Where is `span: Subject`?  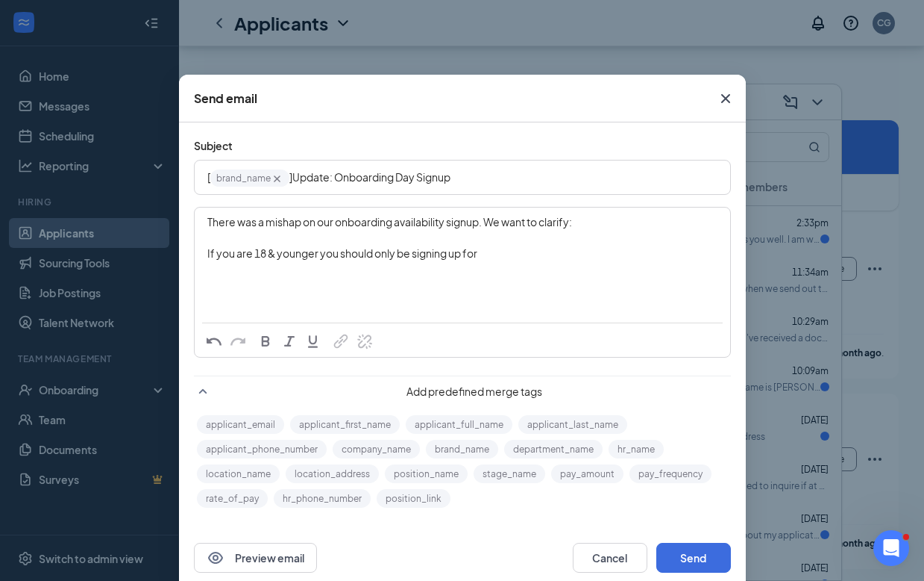 span: Subject is located at coordinates (214, 146).